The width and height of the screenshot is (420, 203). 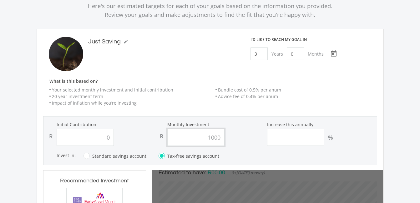 I want to click on i: mode_edit, so click(x=126, y=42).